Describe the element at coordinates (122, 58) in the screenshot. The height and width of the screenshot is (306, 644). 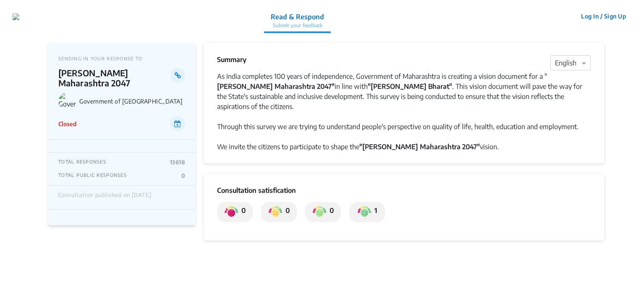
I see `p: SENDING IN YOUR RESPONSE TO` at that location.